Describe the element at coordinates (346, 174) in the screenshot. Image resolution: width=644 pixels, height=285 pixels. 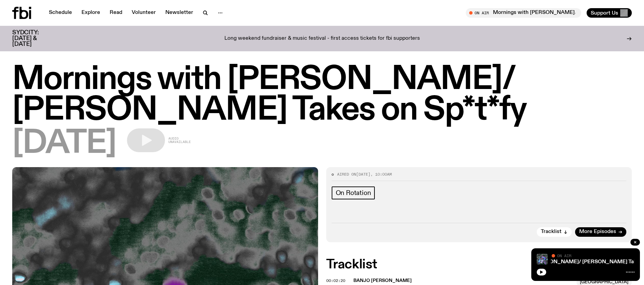
I see `span: Aired on` at that location.